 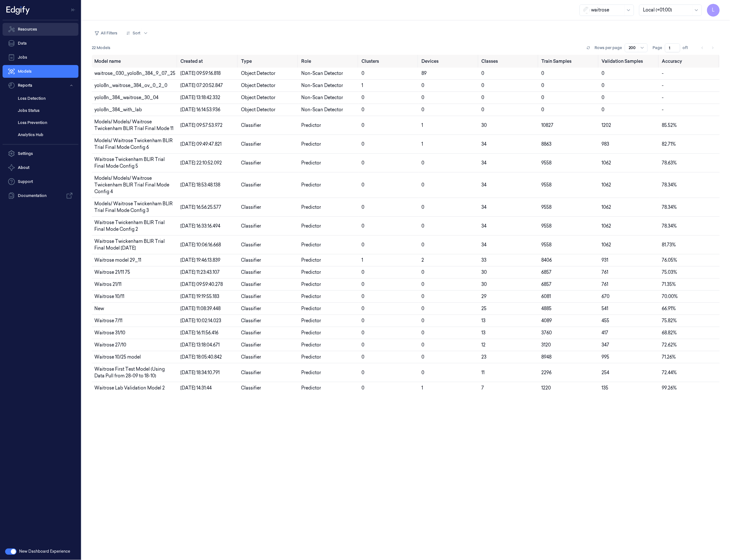 I want to click on span: 3760, so click(x=546, y=332).